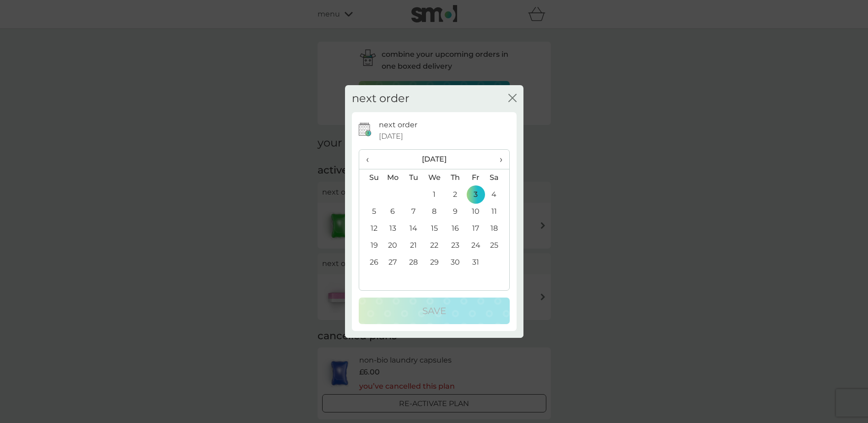 The width and height of the screenshot is (868, 423). I want to click on th: Sa, so click(497, 177).